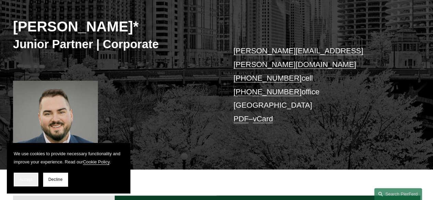 The height and width of the screenshot is (200, 433). I want to click on section: Cookie banner, so click(69, 168).